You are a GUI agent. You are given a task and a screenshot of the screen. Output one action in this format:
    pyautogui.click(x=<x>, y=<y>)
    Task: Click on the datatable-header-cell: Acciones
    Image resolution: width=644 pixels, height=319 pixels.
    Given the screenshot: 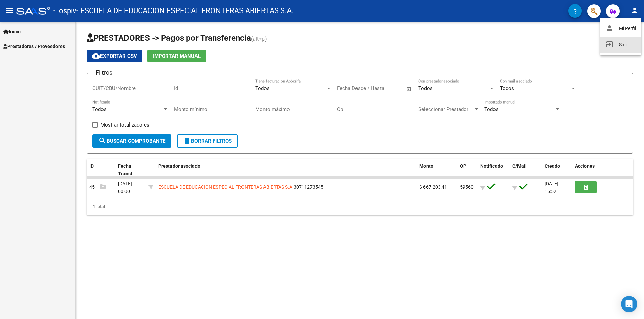 What is the action you would take?
    pyautogui.click(x=603, y=170)
    